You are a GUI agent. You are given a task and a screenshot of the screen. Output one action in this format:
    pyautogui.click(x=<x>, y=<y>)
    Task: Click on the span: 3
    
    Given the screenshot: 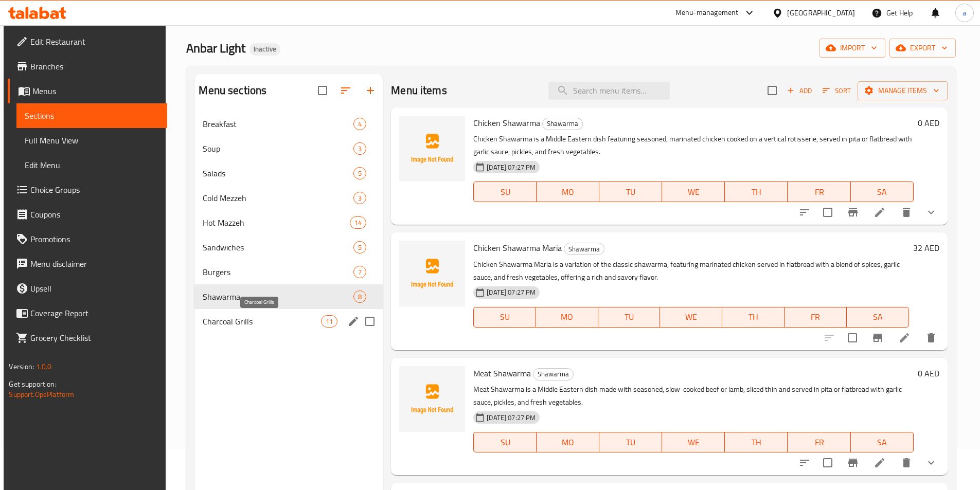 What is the action you would take?
    pyautogui.click(x=360, y=149)
    